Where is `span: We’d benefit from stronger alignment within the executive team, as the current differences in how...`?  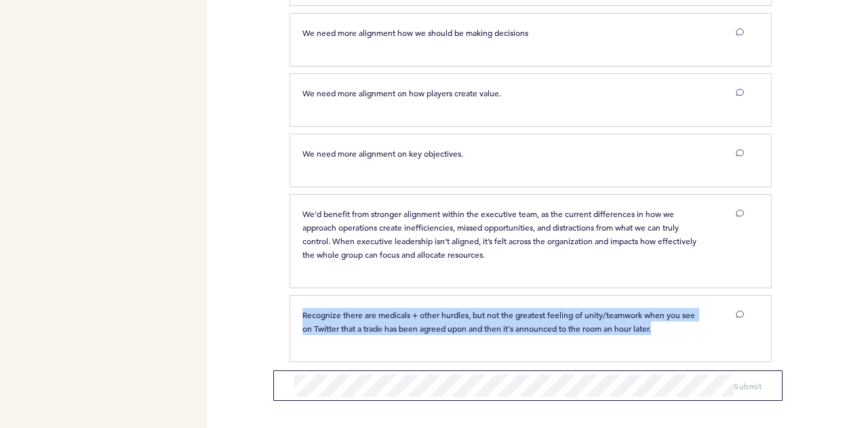 span: We’d benefit from stronger alignment within the executive team, as the current differences in how... is located at coordinates (501, 234).